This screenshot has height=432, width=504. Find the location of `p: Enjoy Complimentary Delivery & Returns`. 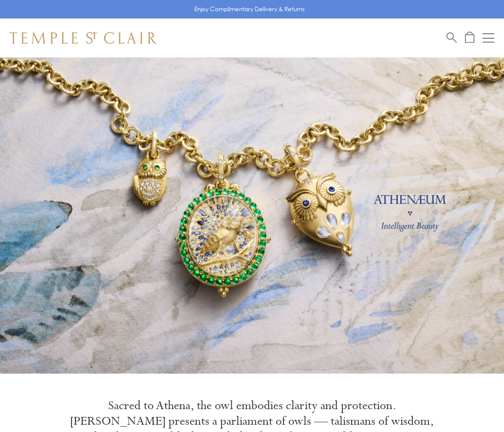

p: Enjoy Complimentary Delivery & Returns is located at coordinates (249, 9).